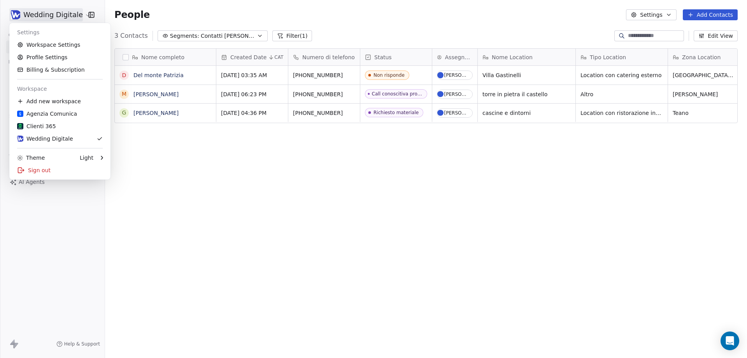 Image resolution: width=747 pixels, height=358 pixels. What do you see at coordinates (20, 114) in the screenshot?
I see `img: agenzia-comunica-profilo-FB.png` at bounding box center [20, 114].